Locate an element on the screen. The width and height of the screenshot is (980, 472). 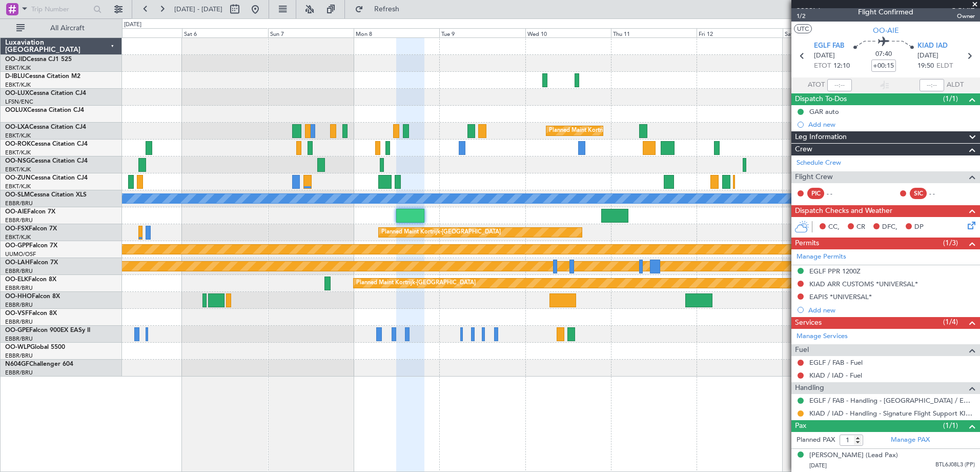
span: Crew is located at coordinates (804, 149).